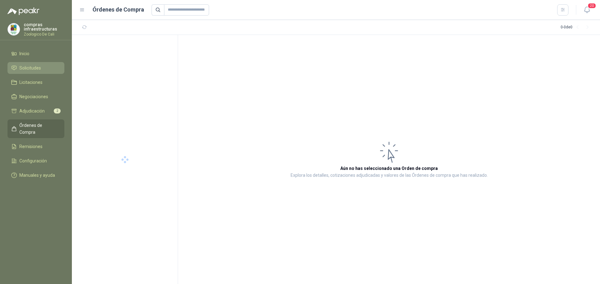 The width and height of the screenshot is (600, 284). What do you see at coordinates (591, 6) in the screenshot?
I see `span: 20` at bounding box center [591, 6].